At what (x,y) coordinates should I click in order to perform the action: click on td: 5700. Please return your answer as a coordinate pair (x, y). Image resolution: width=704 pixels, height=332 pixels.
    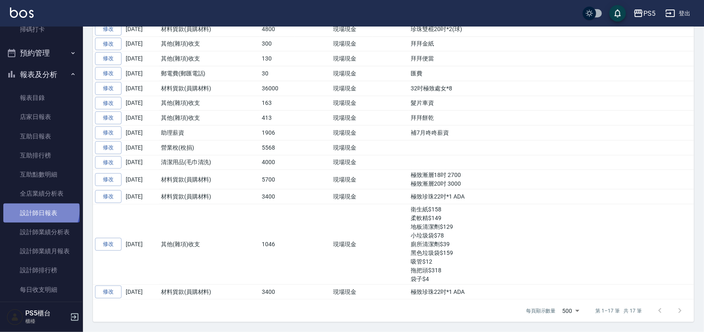
    Looking at the image, I should click on (277, 180).